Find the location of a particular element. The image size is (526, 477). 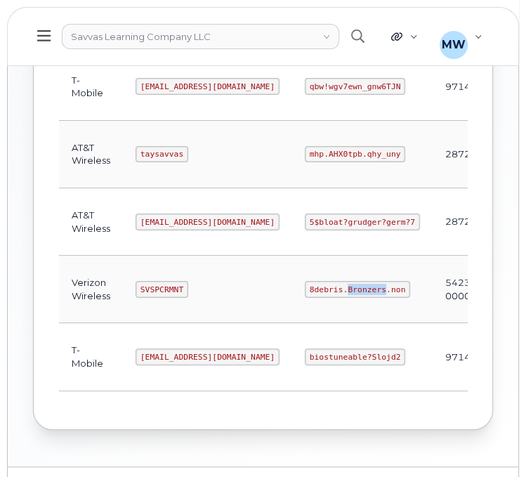

span: MW is located at coordinates (454, 45).